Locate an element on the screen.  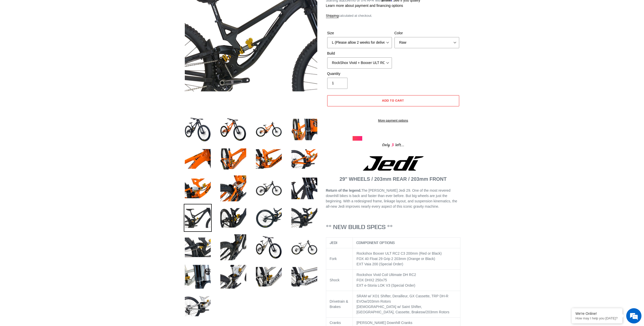
span: FOX 40 Float 29 Grip 2 203mm (Orange or Black) is located at coordinates (396, 259).